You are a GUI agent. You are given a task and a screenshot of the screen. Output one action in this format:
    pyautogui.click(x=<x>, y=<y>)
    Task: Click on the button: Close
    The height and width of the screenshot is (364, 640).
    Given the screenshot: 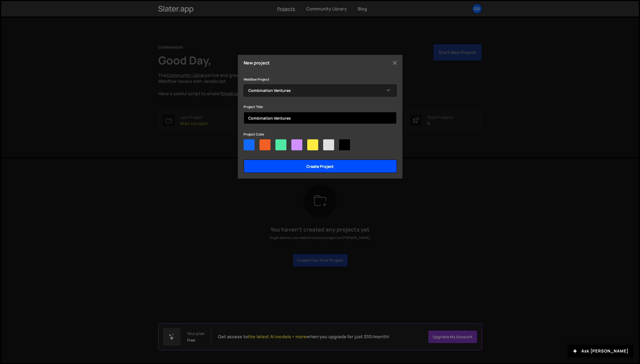 What is the action you would take?
    pyautogui.click(x=395, y=62)
    